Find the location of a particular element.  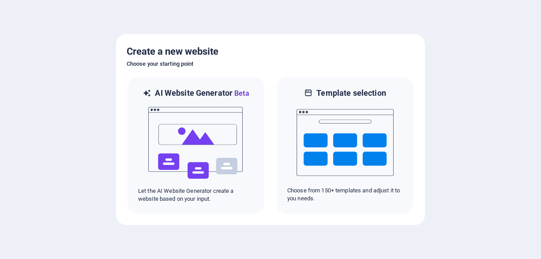

div: Template selectionChoose from 150+ templates and adjust it to you needs. is located at coordinates (345, 145).